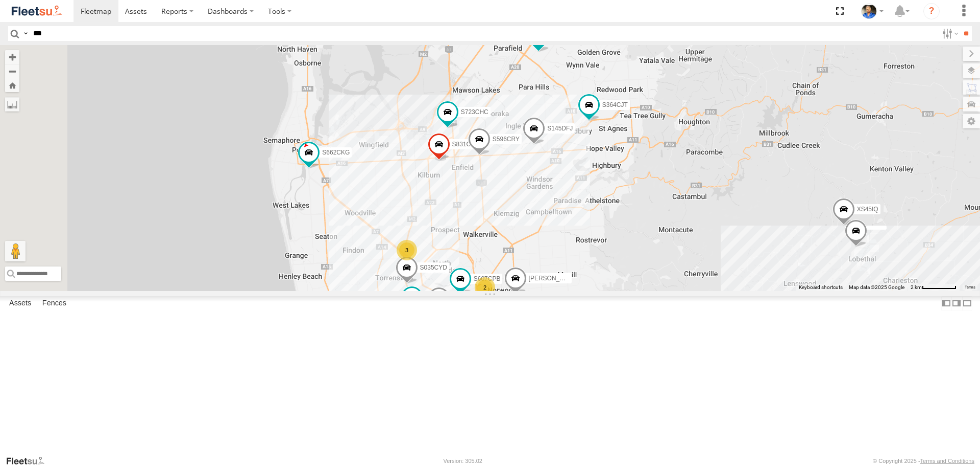 The image size is (980, 466). What do you see at coordinates (12, 71) in the screenshot?
I see `button: Zoom out` at bounding box center [12, 71].